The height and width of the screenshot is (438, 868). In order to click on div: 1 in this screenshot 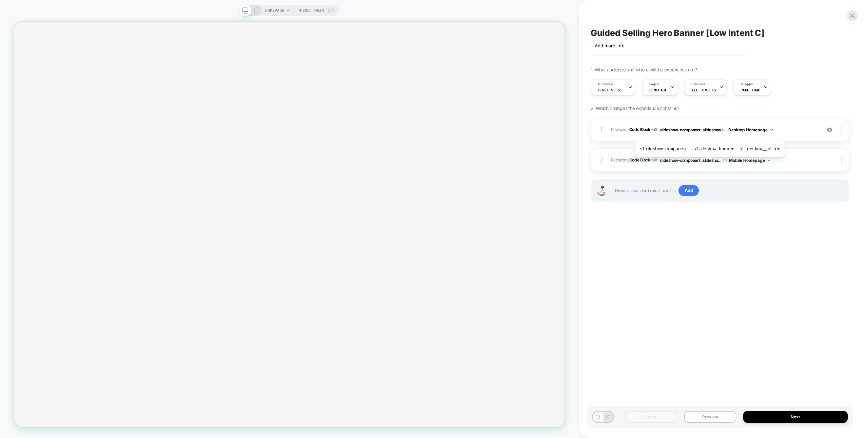, I will do `click(601, 130)`.